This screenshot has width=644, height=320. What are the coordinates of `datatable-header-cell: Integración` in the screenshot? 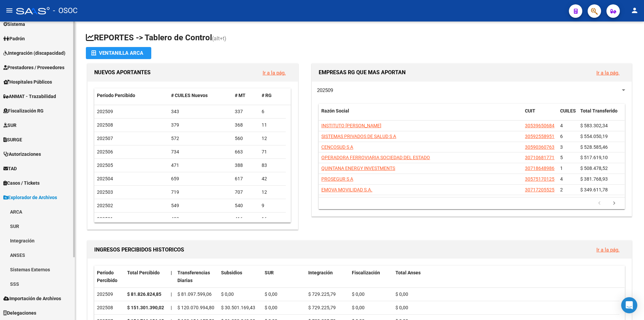 It's located at (327, 276).